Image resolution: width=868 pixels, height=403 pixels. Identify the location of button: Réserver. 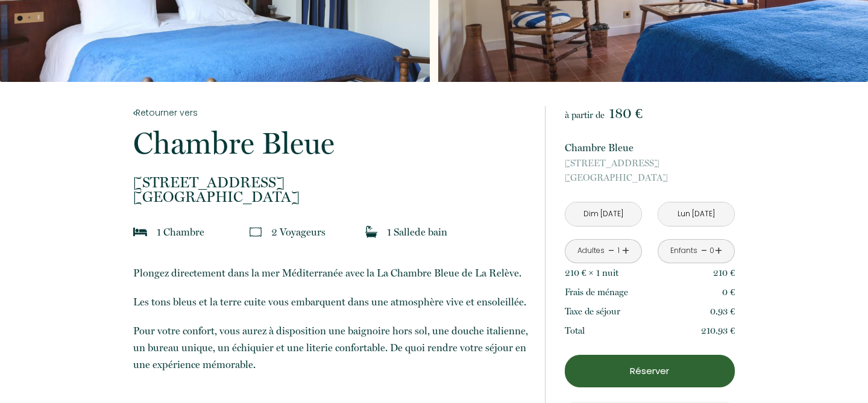
(649, 371).